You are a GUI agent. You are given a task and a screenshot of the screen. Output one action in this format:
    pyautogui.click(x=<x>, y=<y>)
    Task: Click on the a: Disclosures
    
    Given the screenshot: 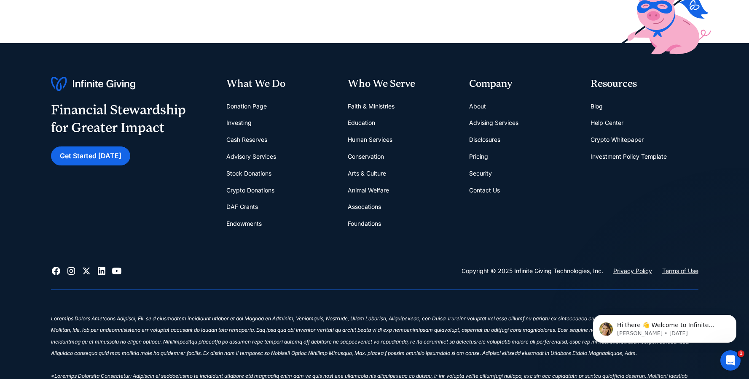 What is the action you would take?
    pyautogui.click(x=485, y=140)
    